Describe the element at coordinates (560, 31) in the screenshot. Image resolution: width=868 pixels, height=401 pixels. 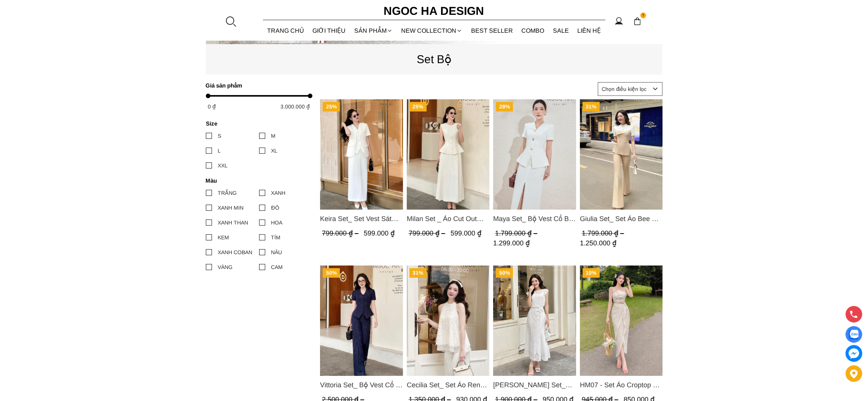
I see `a: SALE` at that location.